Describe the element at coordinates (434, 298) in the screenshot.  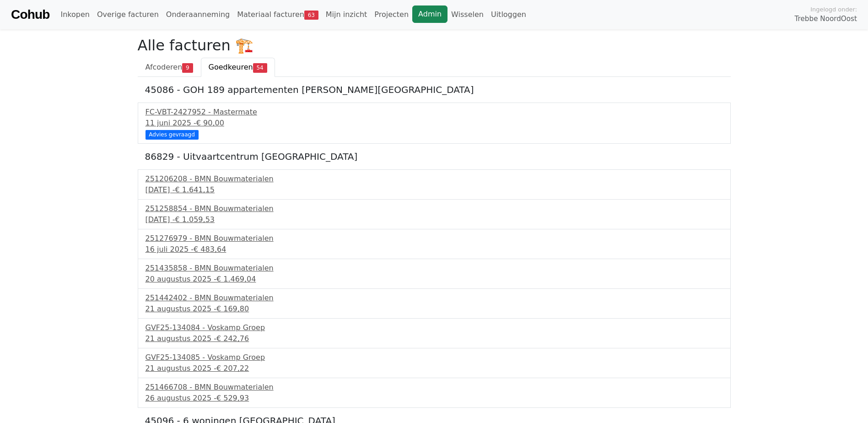
I see `div: 251442402 - BMN Bouwmaterialen` at that location.